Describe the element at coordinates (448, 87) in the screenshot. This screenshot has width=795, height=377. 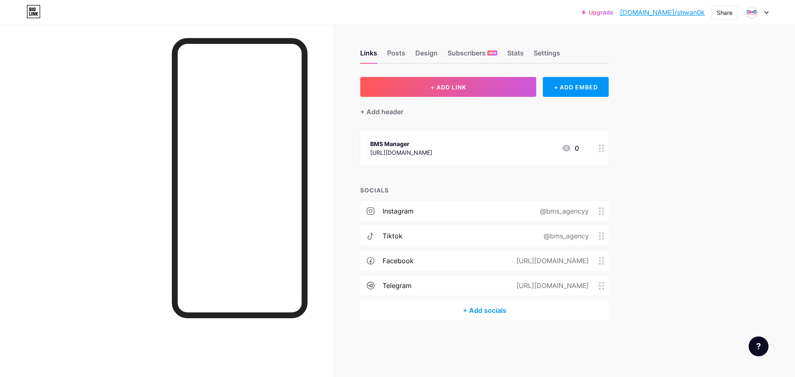
I see `button: + ADD LINK` at that location.